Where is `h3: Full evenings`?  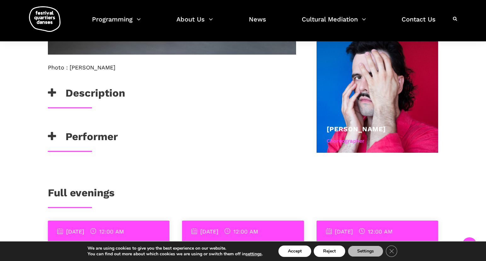
h3: Full evenings is located at coordinates (81, 194).